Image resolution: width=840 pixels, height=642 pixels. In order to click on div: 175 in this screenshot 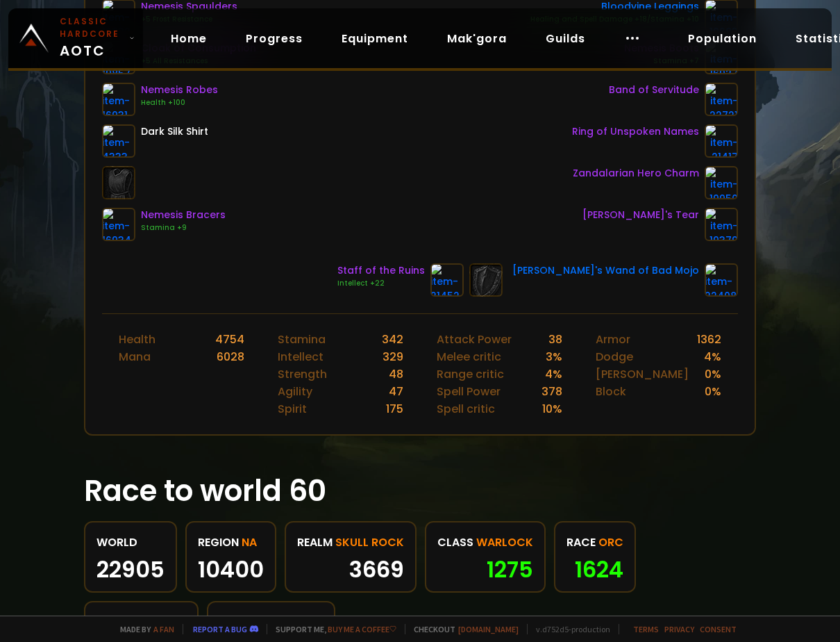, I will do `click(395, 408)`.